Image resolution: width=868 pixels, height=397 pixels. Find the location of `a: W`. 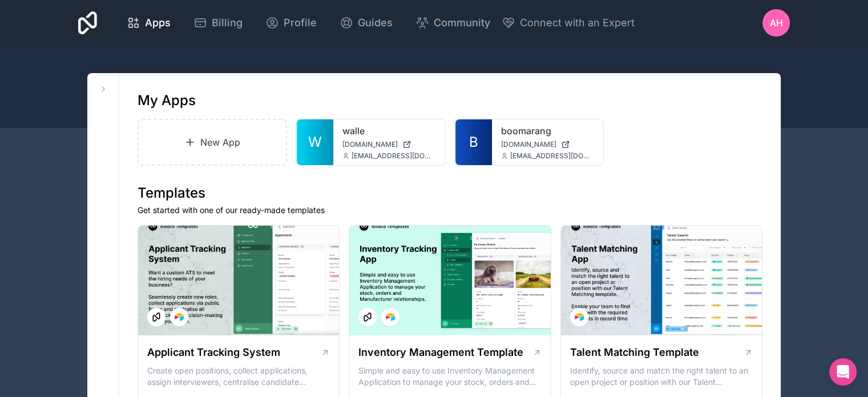

a: W is located at coordinates (315, 142).